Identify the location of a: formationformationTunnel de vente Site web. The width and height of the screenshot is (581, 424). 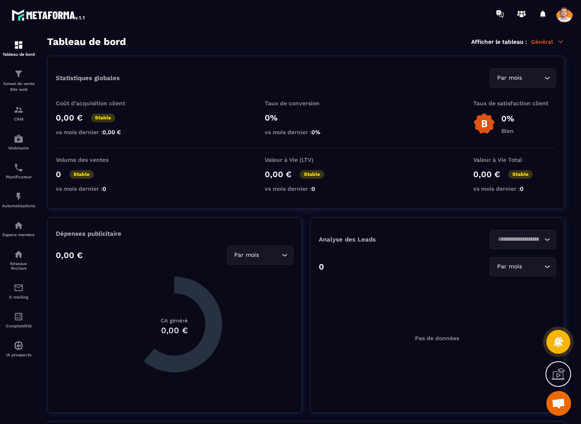
(19, 81).